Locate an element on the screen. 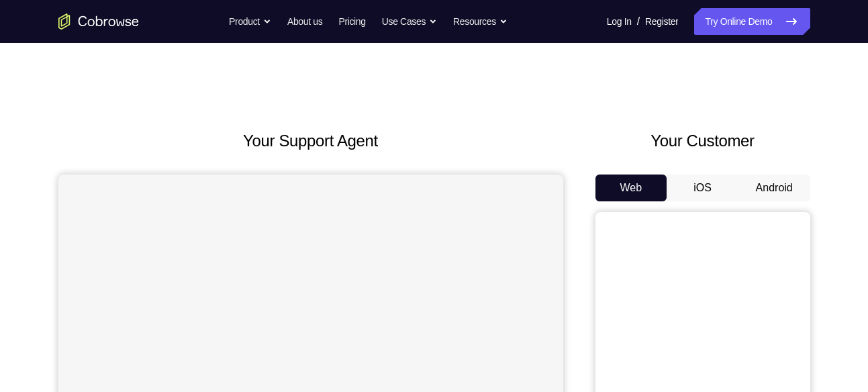 The height and width of the screenshot is (392, 868). button: Web is located at coordinates (631, 188).